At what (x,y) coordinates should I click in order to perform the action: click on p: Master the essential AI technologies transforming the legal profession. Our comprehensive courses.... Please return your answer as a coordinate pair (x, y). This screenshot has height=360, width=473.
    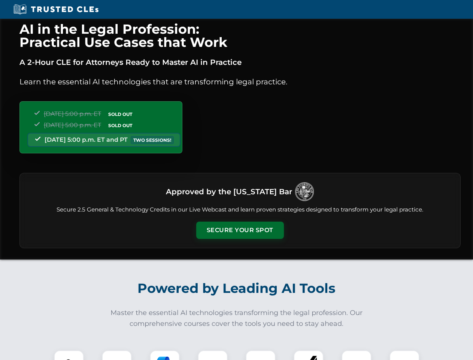
    Looking at the image, I should click on (237, 318).